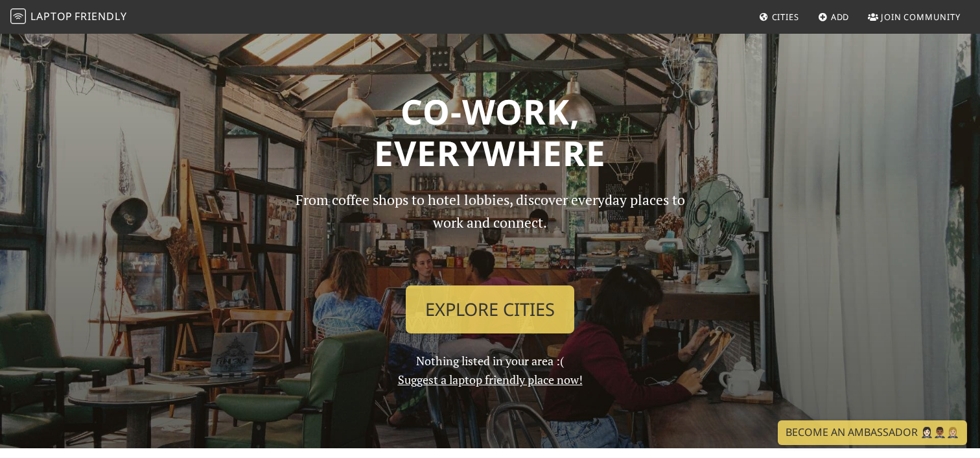  I want to click on img: LaptopFriendly, so click(18, 16).